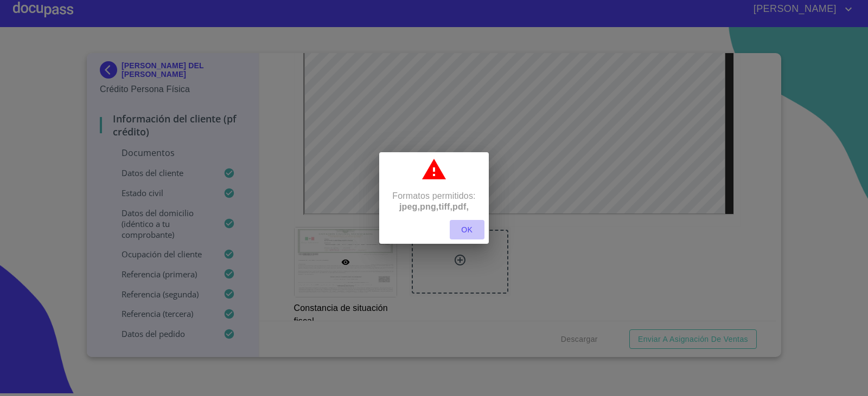 Image resolution: width=868 pixels, height=396 pixels. Describe the element at coordinates (429, 207) in the screenshot. I see `span: png,` at that location.